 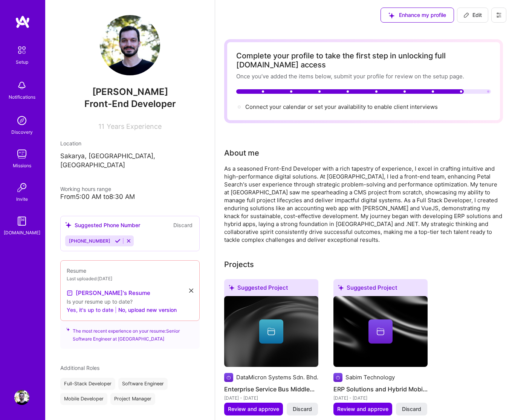 I want to click on img: bell, so click(x=22, y=86).